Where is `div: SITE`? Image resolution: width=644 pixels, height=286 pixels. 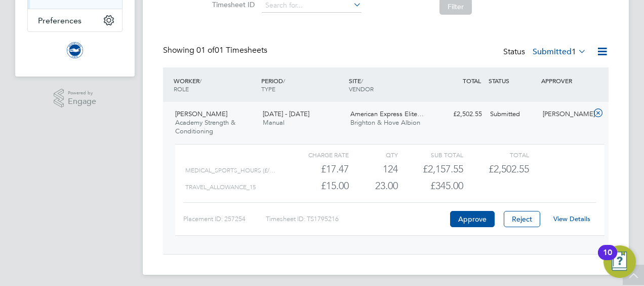 div: SITE is located at coordinates (390, 85).